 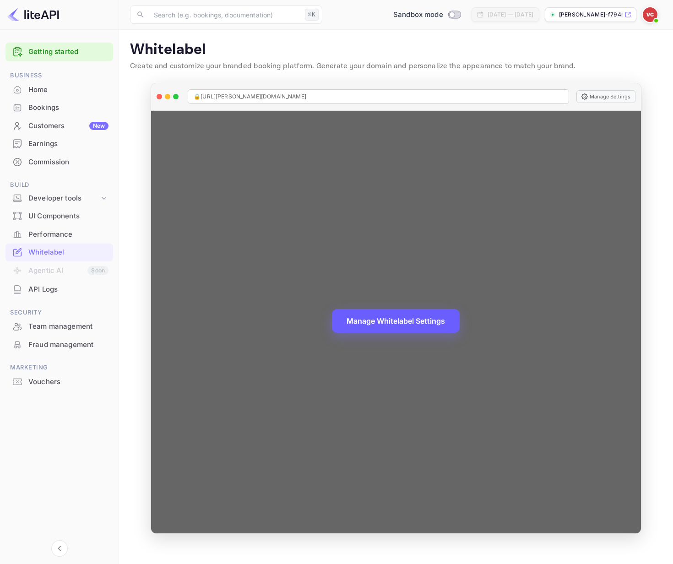 I want to click on span: Build, so click(x=59, y=185).